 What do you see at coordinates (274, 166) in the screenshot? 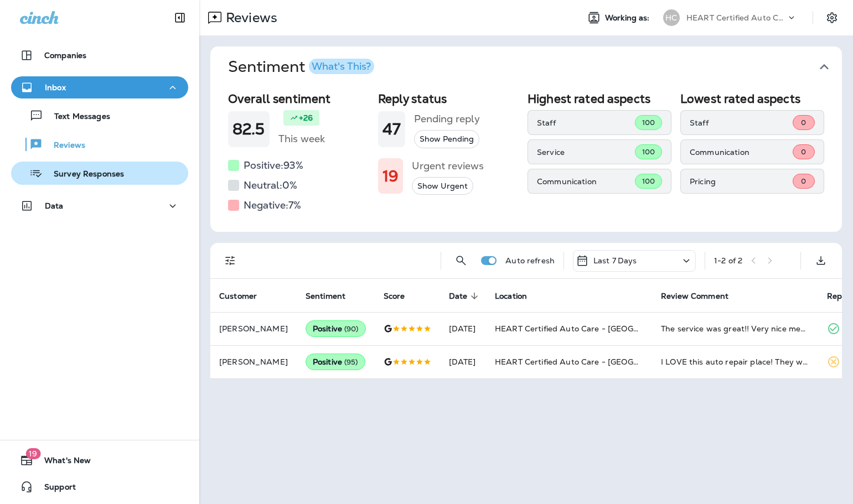
I see `h5: Positive: 93 %` at bounding box center [274, 166].